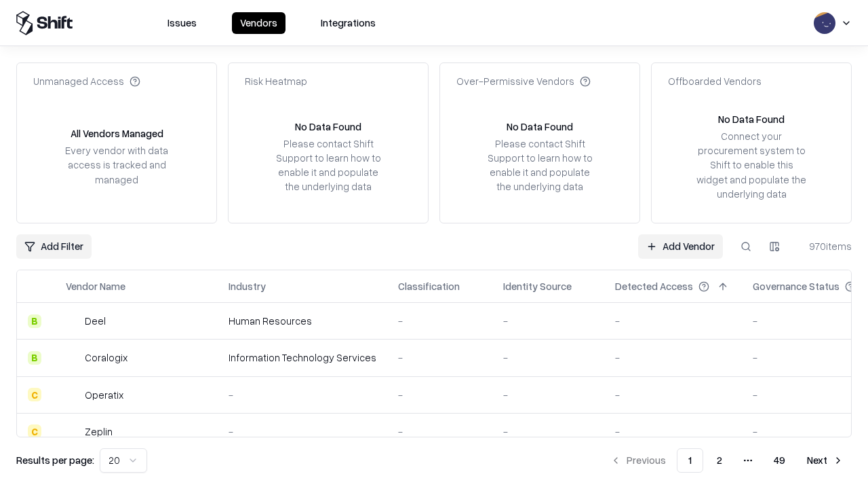 This screenshot has width=868, height=489. What do you see at coordinates (72, 394) in the screenshot?
I see `img: Operatix` at bounding box center [72, 394].